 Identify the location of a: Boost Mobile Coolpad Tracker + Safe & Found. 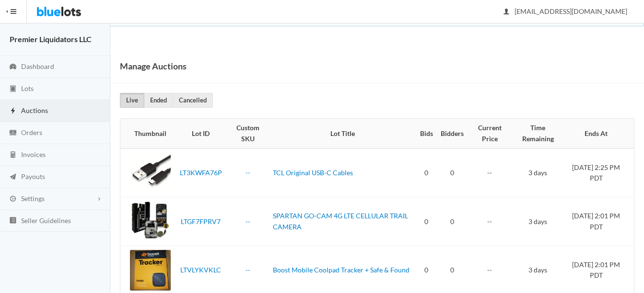
(341, 270).